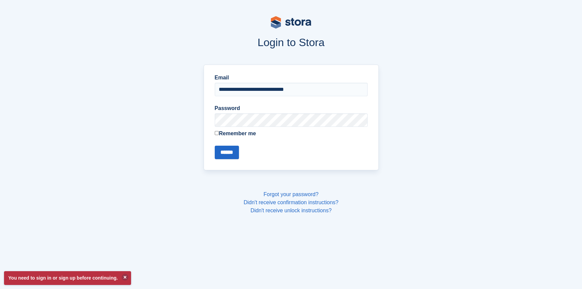  Describe the element at coordinates (291, 210) in the screenshot. I see `a: Didn't receive unlock instructions?` at that location.